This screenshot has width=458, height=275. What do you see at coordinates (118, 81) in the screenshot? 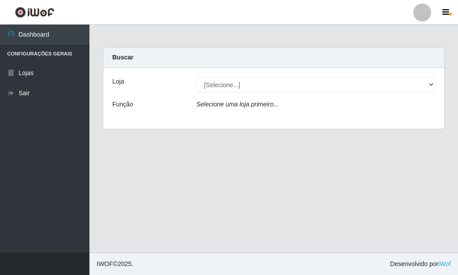
I see `label: Loja` at bounding box center [118, 81].